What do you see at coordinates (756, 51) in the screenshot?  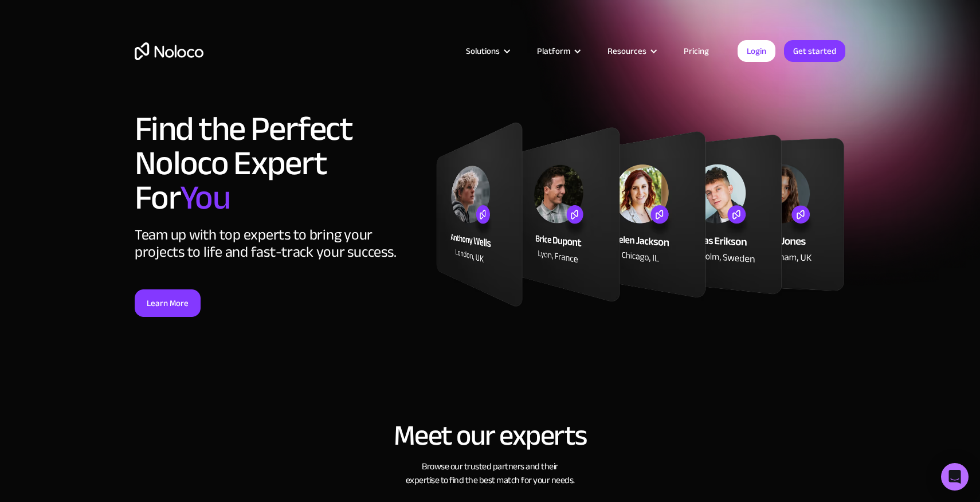 I see `a: Login` at bounding box center [756, 51].